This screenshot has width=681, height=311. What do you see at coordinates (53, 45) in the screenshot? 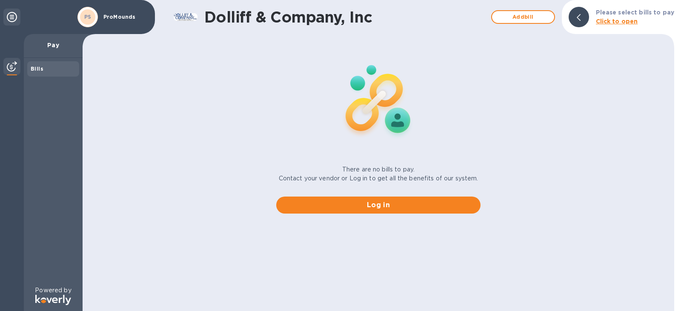
I see `p: Pay` at bounding box center [53, 45].